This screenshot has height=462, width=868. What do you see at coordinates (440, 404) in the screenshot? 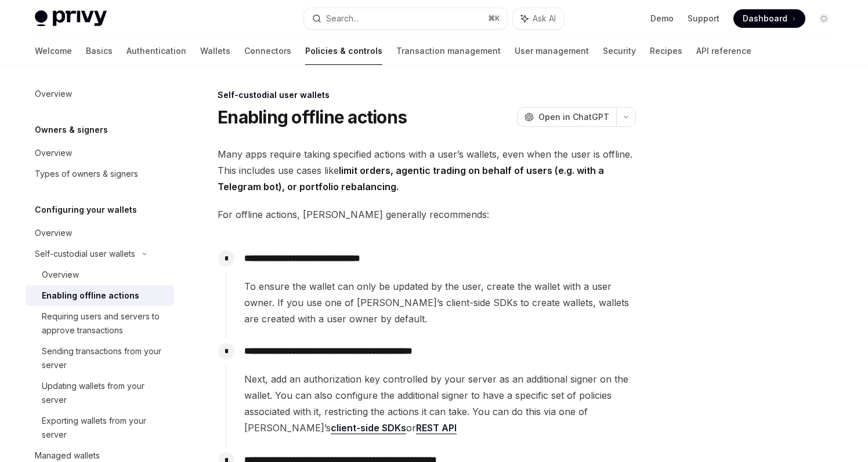
I see `span: Next, add an authorization key controlled by your server as an additional signer on the wallet. Y...` at bounding box center [440, 404].